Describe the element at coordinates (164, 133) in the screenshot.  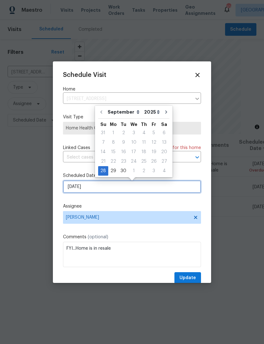
I see `div: Sat Sep 06 2025` at that location.